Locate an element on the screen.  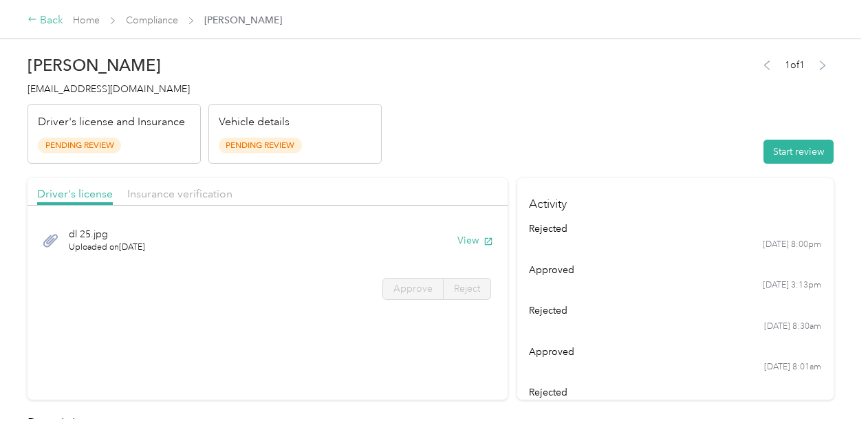
a: Home is located at coordinates (86, 20).